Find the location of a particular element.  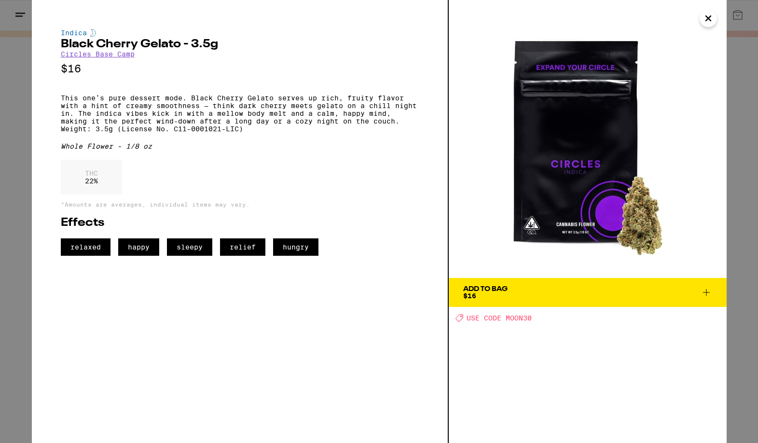

span: Hi. Need any help? is located at coordinates (38, 11).